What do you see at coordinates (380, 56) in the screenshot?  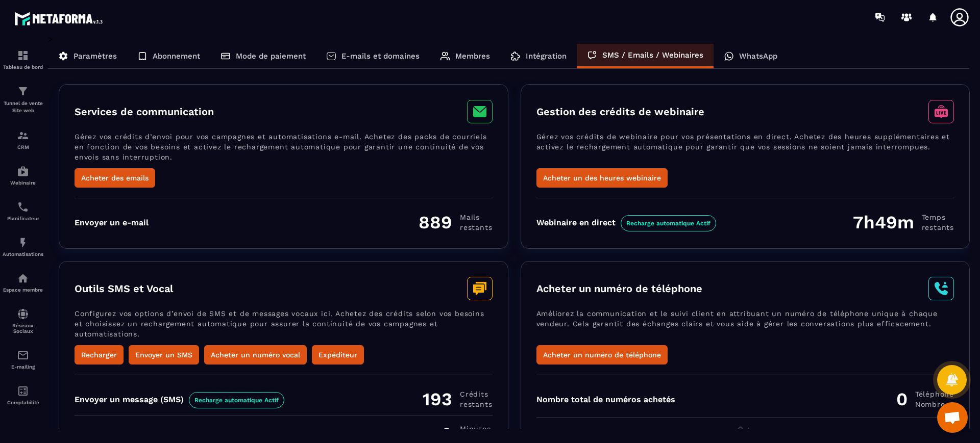 I see `p: E-mails et domaines` at bounding box center [380, 56].